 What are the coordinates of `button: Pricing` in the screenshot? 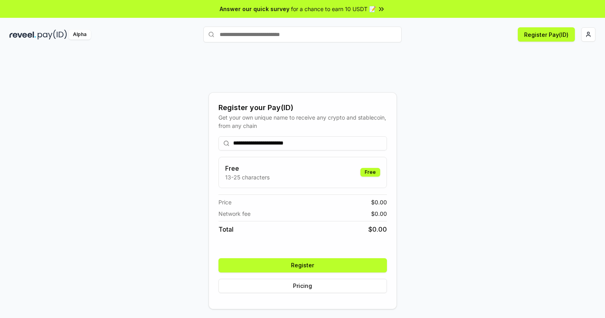 It's located at (302, 286).